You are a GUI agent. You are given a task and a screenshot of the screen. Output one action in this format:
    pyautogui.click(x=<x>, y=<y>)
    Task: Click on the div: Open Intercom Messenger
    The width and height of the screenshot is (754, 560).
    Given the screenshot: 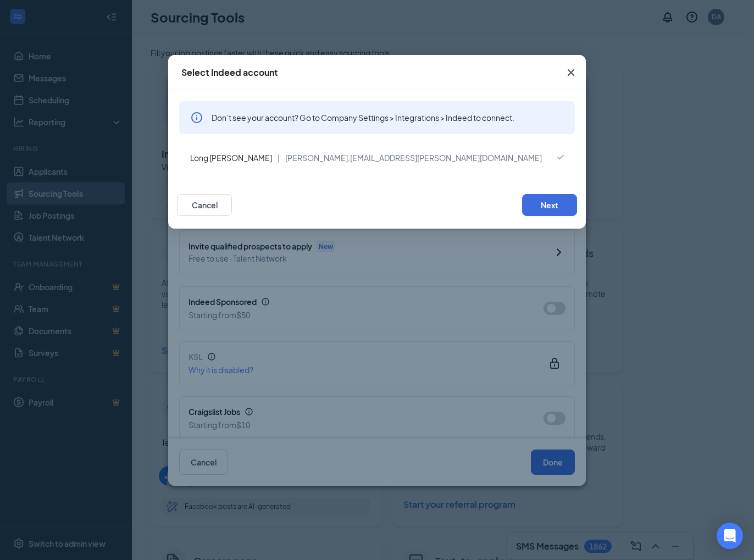 What is the action you would take?
    pyautogui.click(x=730, y=536)
    